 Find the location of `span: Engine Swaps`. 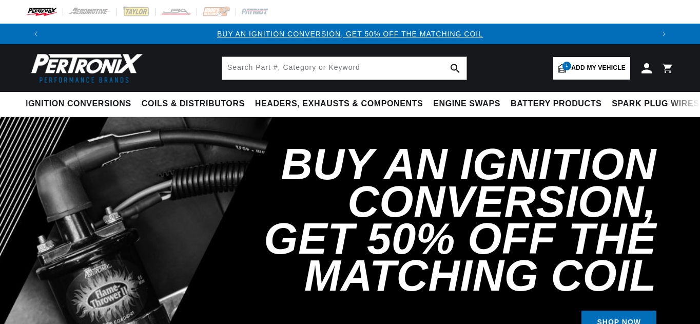

span: Engine Swaps is located at coordinates (467, 104).